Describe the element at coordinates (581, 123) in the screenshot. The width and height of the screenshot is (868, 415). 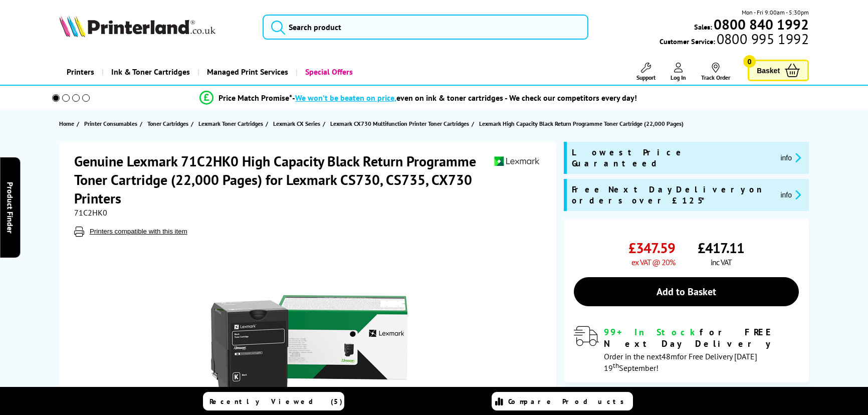
I see `span: Lexmark High Capacity Black Return Programme Toner Cartridge (22,000 Pages)` at that location.